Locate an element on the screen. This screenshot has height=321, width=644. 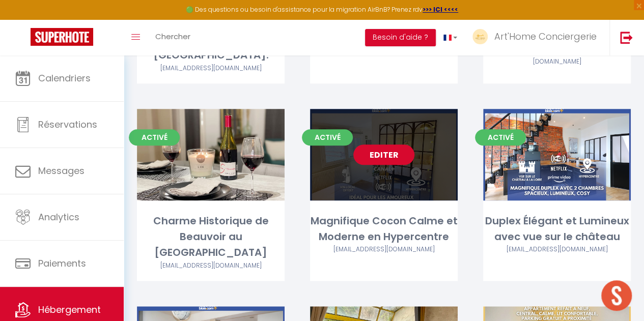
button: Besoin d'aide ? is located at coordinates (400, 38).